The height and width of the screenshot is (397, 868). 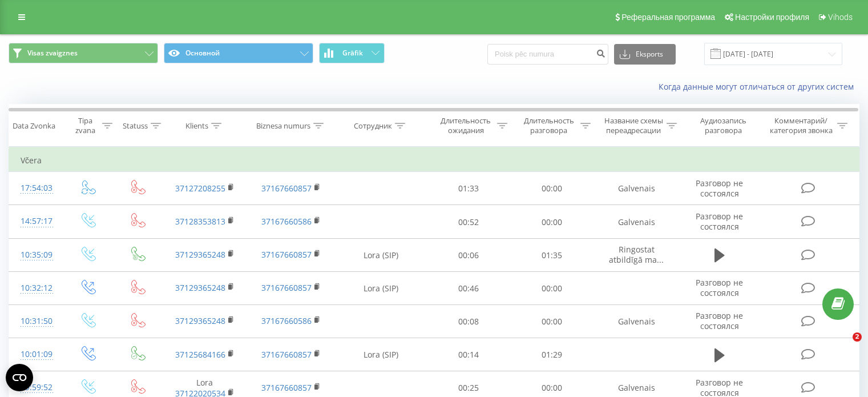 What do you see at coordinates (200, 188) in the screenshot?
I see `font: 37127208255` at bounding box center [200, 188].